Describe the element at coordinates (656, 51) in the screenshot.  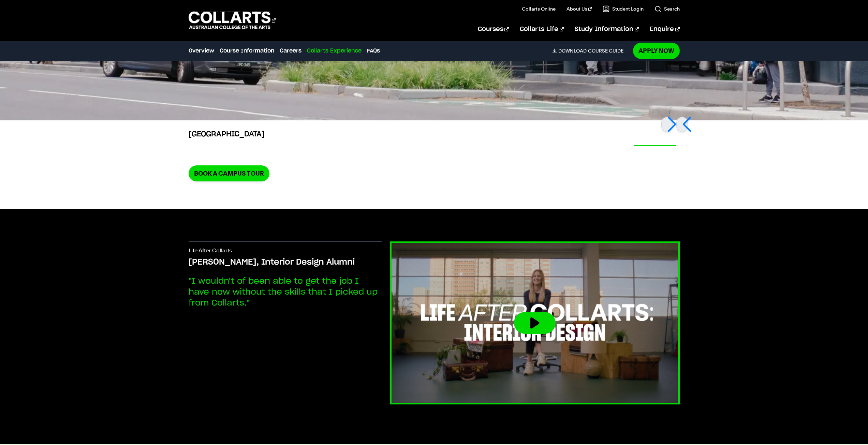
I see `a: Apply Now` at that location.